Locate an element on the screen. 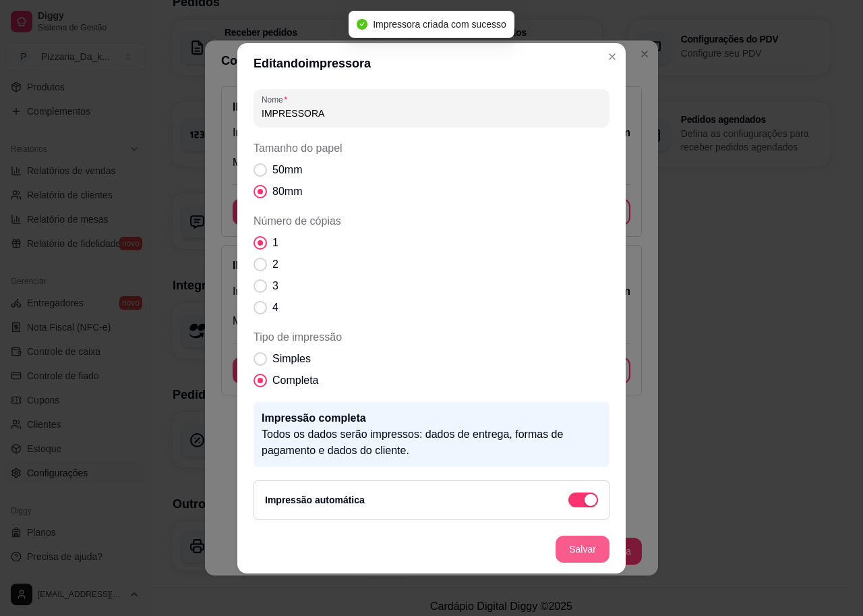 Image resolution: width=863 pixels, height=616 pixels. span: Tipo de impressão is located at coordinates (432, 338).